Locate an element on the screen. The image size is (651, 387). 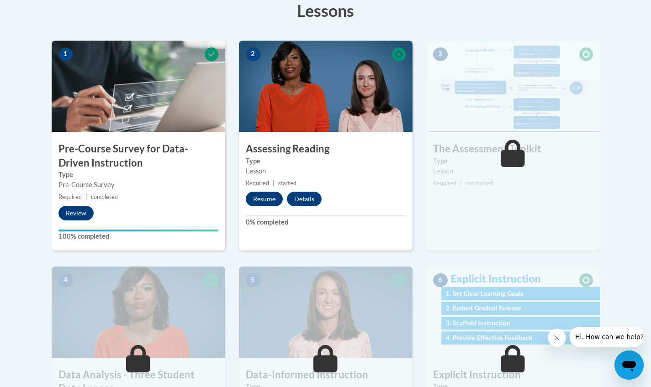
span: 3 is located at coordinates (440, 54).